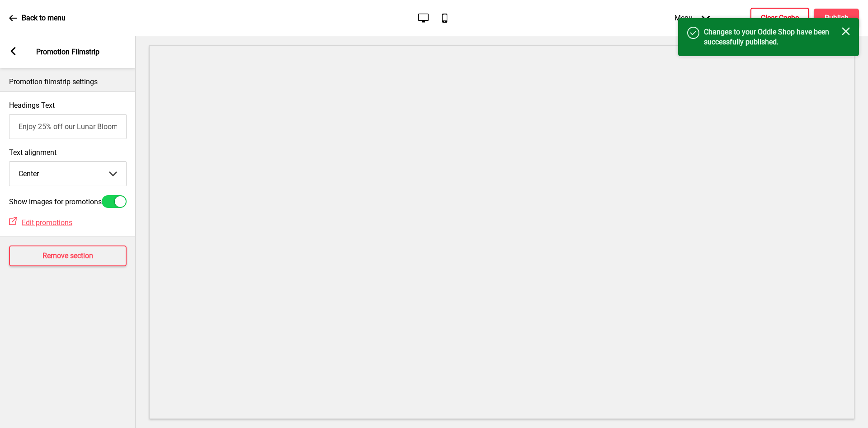 The width and height of the screenshot is (868, 428). What do you see at coordinates (32, 105) in the screenshot?
I see `label: Headings Text` at bounding box center [32, 105].